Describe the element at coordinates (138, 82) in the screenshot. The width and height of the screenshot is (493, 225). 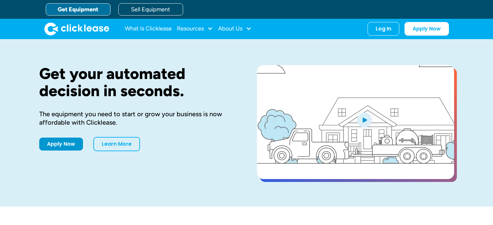
I see `h1: Get your automated decision in seconds.` at that location.